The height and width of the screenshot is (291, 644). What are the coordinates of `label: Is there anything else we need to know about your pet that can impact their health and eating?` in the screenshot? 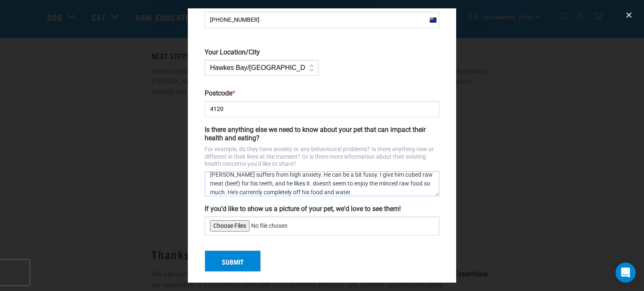 It's located at (322, 134).